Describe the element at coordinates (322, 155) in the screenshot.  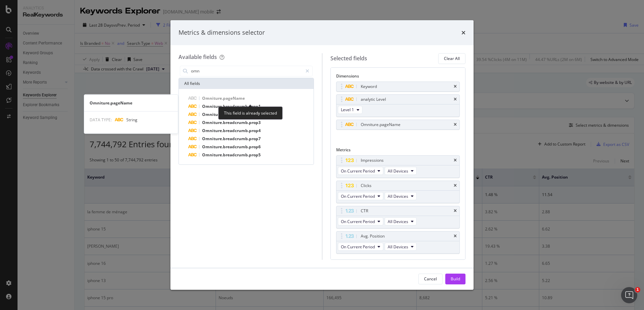
I see `div: modal` at that location.